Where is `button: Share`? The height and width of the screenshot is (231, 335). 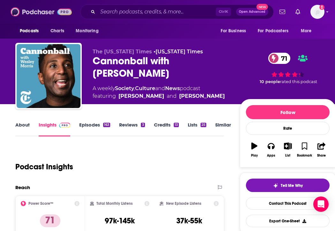 button: Share is located at coordinates (321, 150).